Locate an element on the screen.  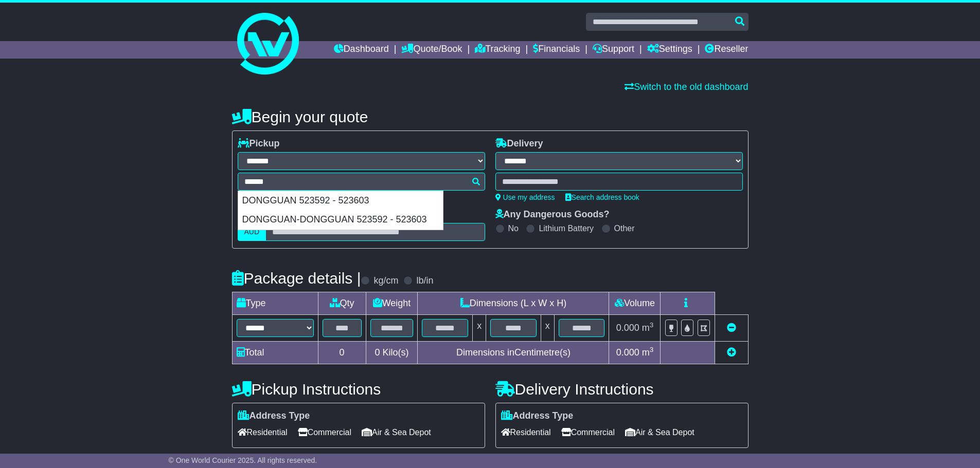
label: Lithium Battery is located at coordinates (566, 228).